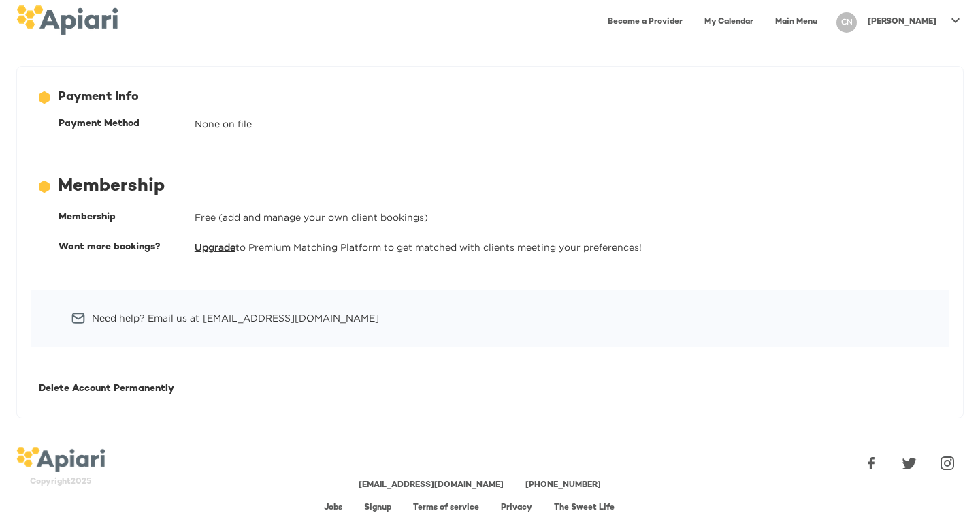 Image resolution: width=980 pixels, height=530 pixels. What do you see at coordinates (60, 481) in the screenshot?
I see `div: Copyright 2025` at bounding box center [60, 481].